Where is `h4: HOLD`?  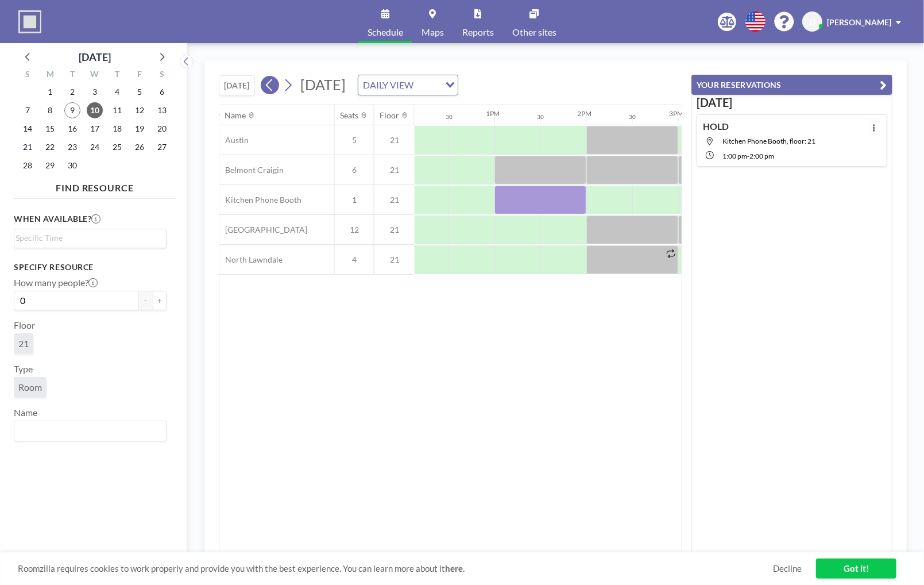 h4: HOLD is located at coordinates (715, 127).